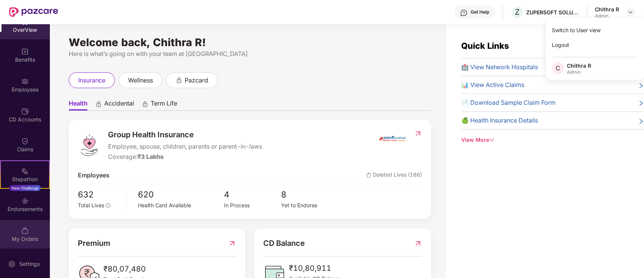 This screenshot has width=644, height=278. I want to click on img: svg+xml;base64,PHN2ZyBpZD0iQ0RfQWNjb3VudHMiIGRhdGEtbmFtZT0iQ0QgQWNjb3VudHMiIHhtbG5zPSJodHRwOi8vd3..., so click(25, 111).